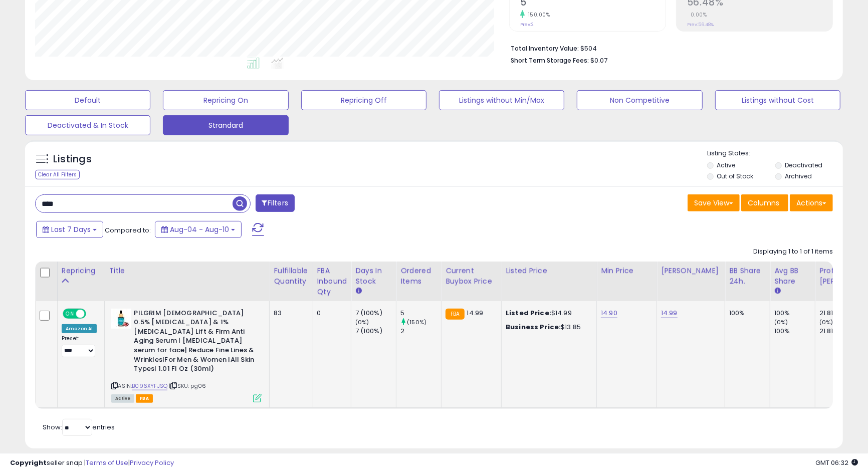  I want to click on label: Archived, so click(799, 176).